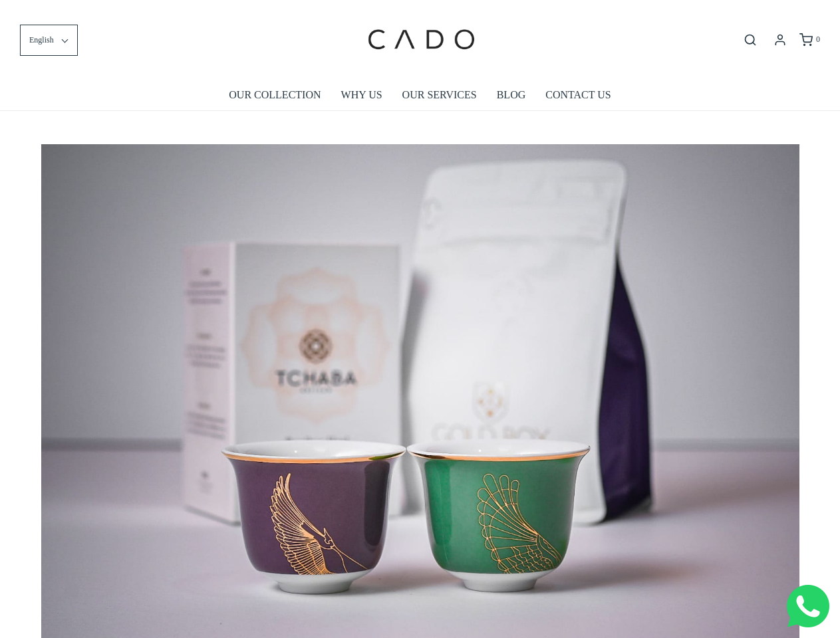 Image resolution: width=840 pixels, height=638 pixels. I want to click on span: Last name, so click(401, 7).